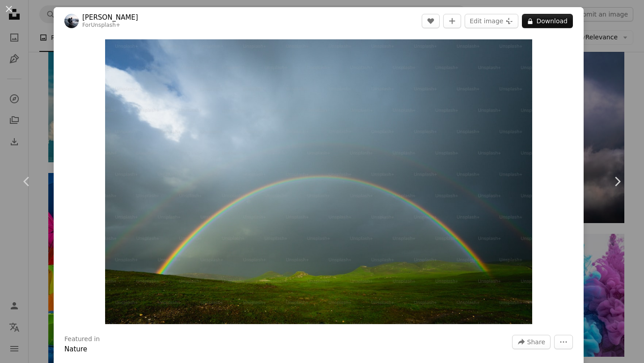  I want to click on img: Go to Casey Horner's profile, so click(72, 21).